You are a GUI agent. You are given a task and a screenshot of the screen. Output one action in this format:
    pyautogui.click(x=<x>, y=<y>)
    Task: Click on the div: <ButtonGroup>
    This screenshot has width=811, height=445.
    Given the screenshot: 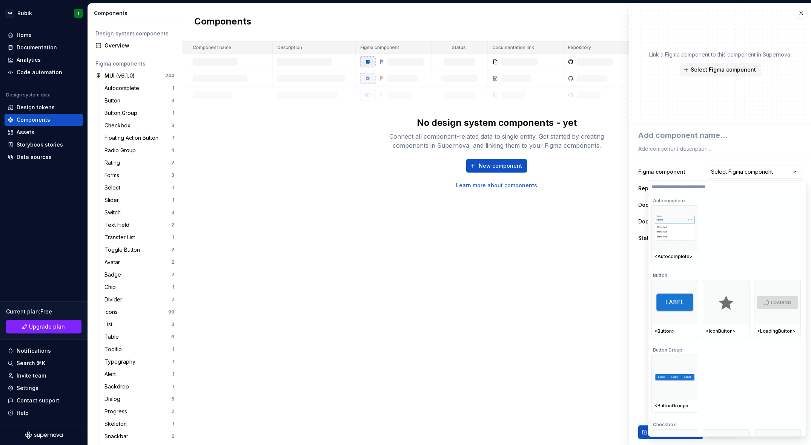 What is the action you would take?
    pyautogui.click(x=674, y=406)
    